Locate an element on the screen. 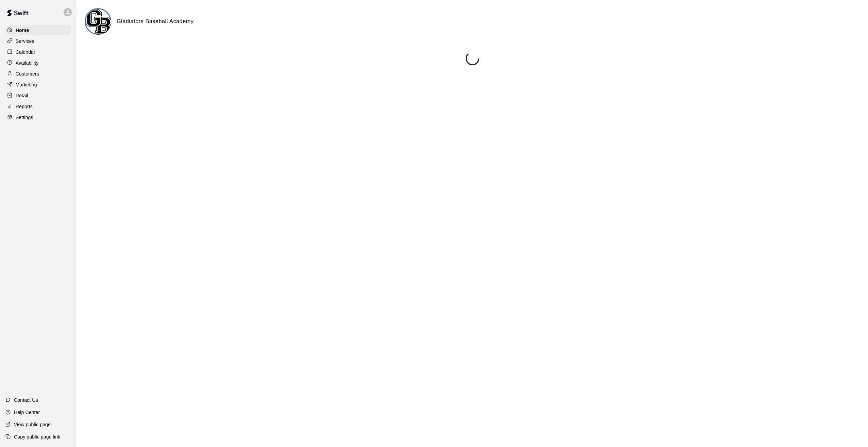  div: Services is located at coordinates (38, 41).